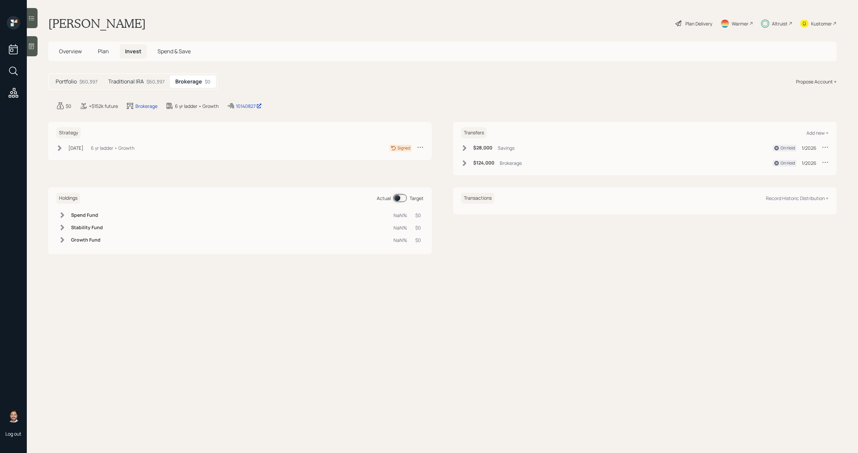 Image resolution: width=858 pixels, height=453 pixels. I want to click on div: Signed, so click(404, 148).